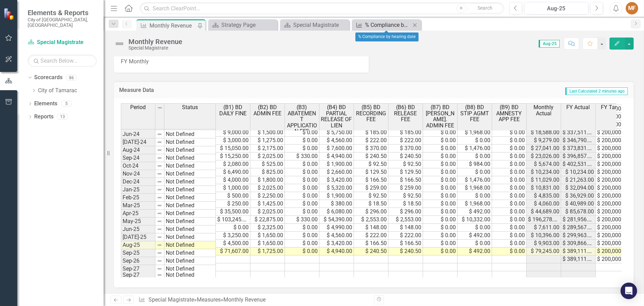  I want to click on td: $ 166.50, so click(405, 180).